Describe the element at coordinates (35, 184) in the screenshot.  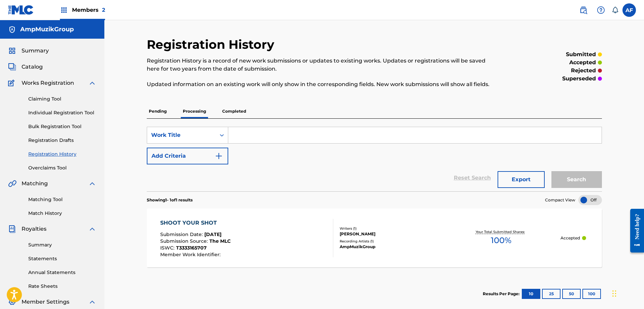
I see `span: Matching` at that location.